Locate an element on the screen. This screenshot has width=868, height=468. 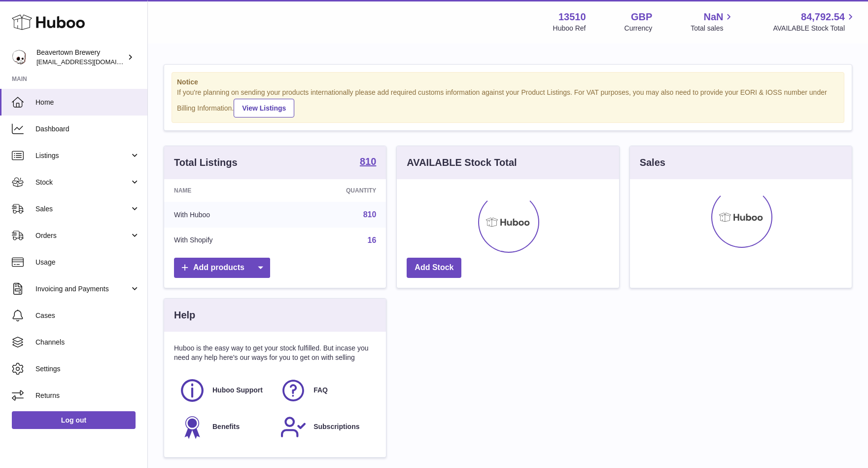
strong: 13510 is located at coordinates (573, 17).